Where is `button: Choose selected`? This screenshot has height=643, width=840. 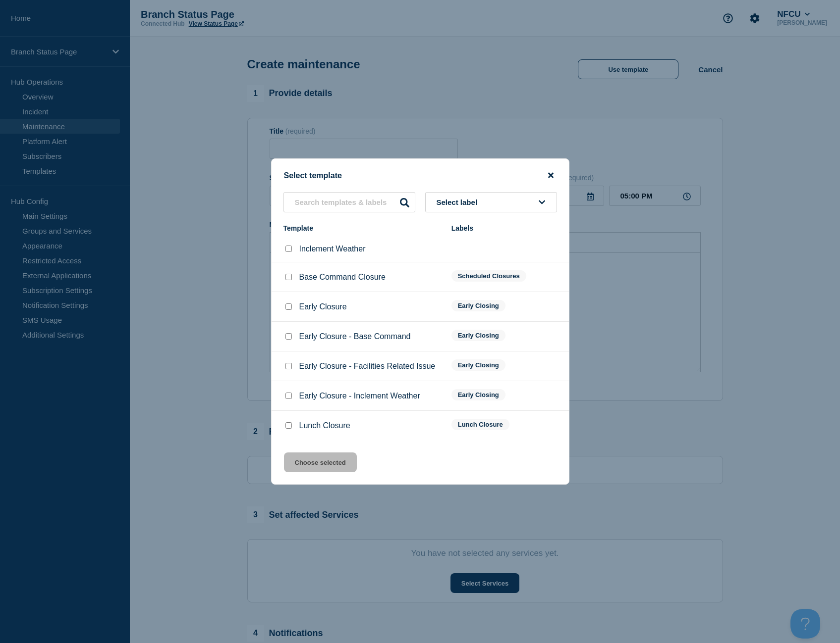
button: Choose selected is located at coordinates (320, 463).